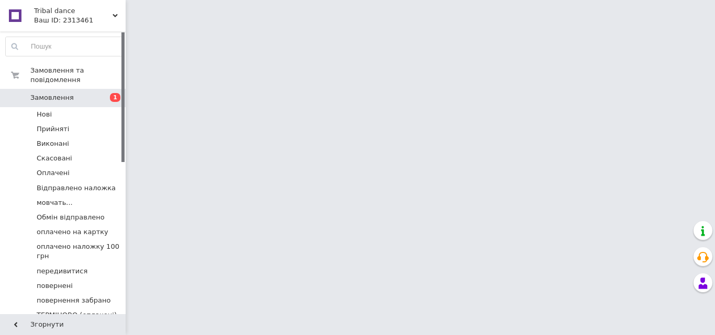 The image size is (715, 335). What do you see at coordinates (52, 98) in the screenshot?
I see `span: Замовлення` at bounding box center [52, 98].